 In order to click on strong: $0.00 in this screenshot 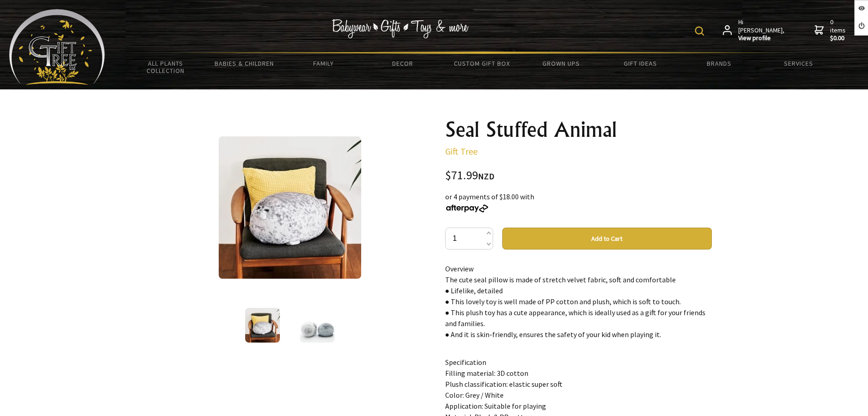, I will do `click(839, 38)`.